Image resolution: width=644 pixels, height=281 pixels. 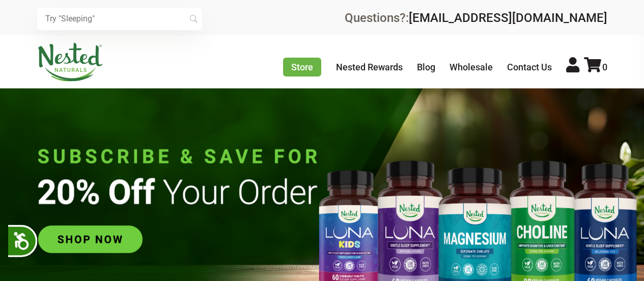 I want to click on div: Questions?:, so click(x=476, y=18).